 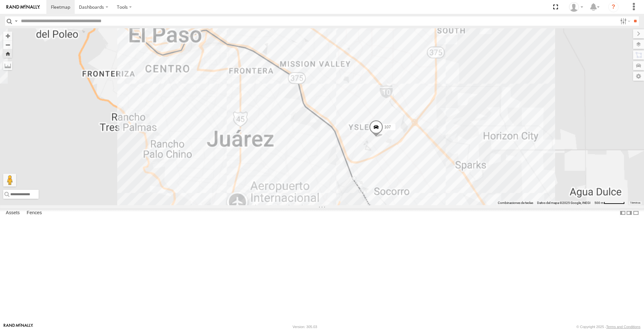 I want to click on label: Fences, so click(x=34, y=213).